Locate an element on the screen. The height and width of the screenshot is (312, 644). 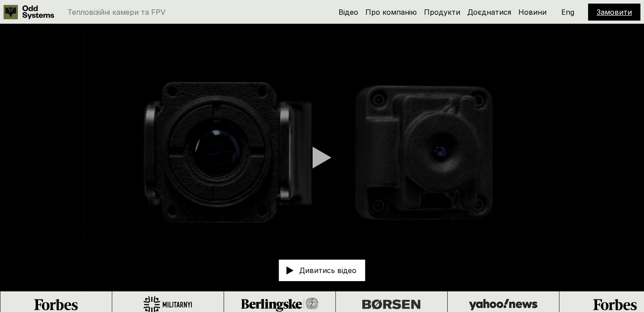
a: Відео is located at coordinates (348, 12).